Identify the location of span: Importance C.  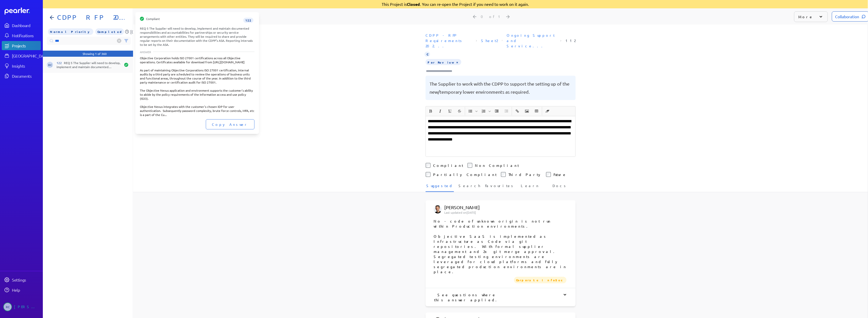
(428, 54).